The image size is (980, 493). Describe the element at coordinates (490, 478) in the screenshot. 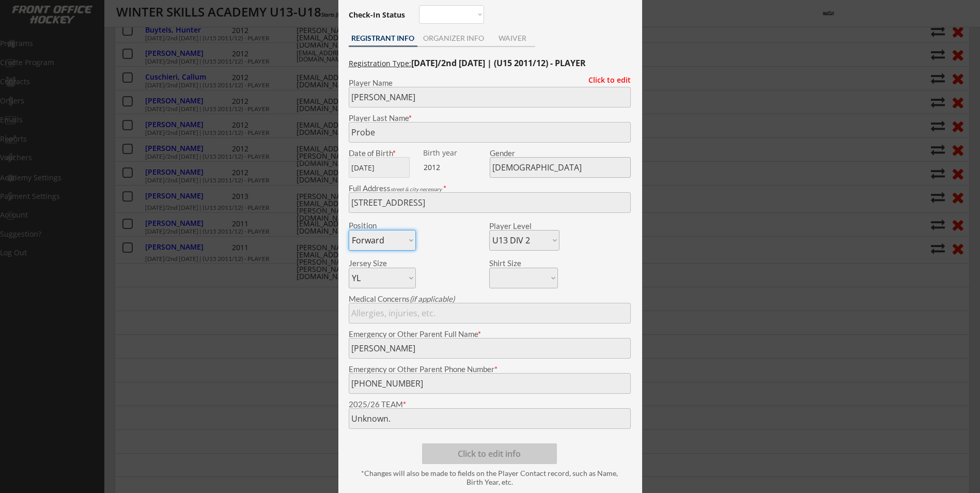

I see `div: *Changes will also be made to fields on the Player Contact record, such as Name, Birth Year, etc.` at that location.